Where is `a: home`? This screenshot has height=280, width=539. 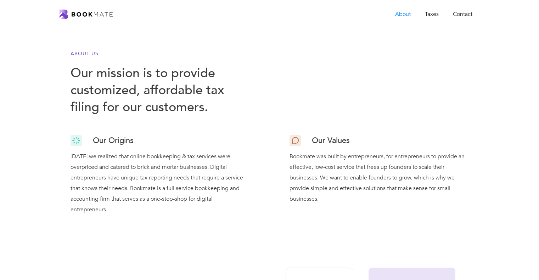 a: home is located at coordinates (86, 14).